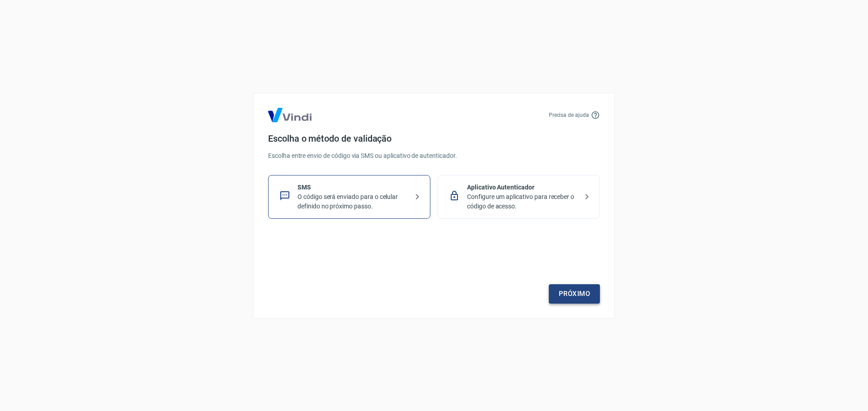 Image resolution: width=868 pixels, height=411 pixels. What do you see at coordinates (434, 139) in the screenshot?
I see `h4: Escolha o método de validação` at bounding box center [434, 139].